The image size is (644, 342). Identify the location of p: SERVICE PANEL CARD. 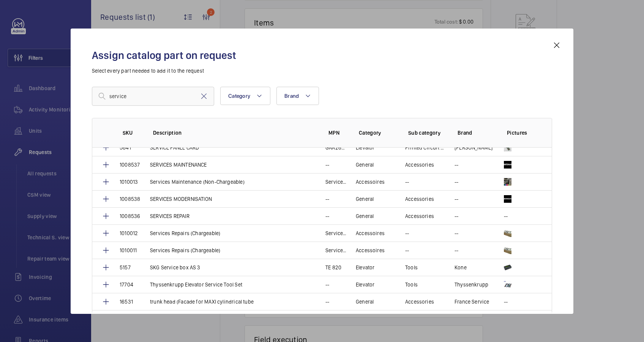
(175, 148).